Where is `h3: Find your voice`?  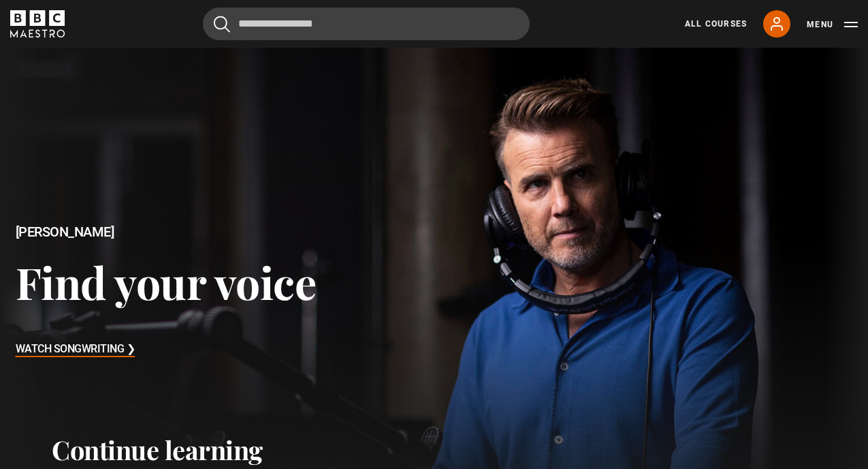
h3: Find your voice is located at coordinates (166, 281).